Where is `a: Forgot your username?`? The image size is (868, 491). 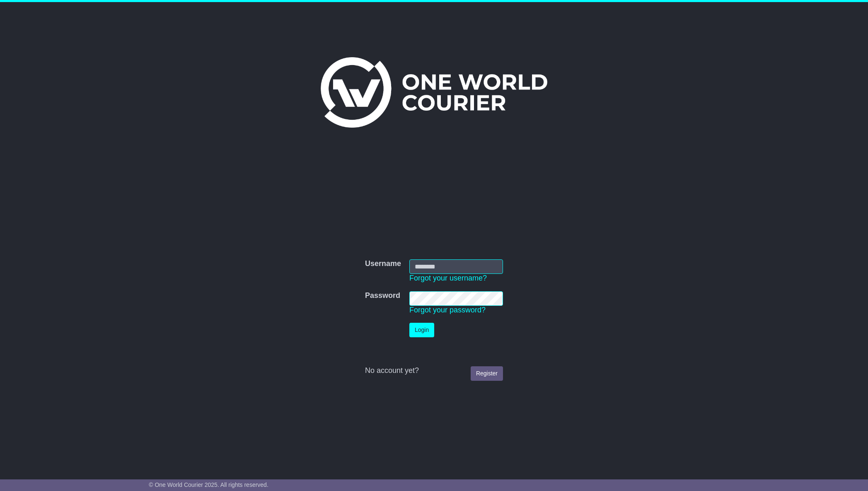
a: Forgot your username? is located at coordinates (448, 278).